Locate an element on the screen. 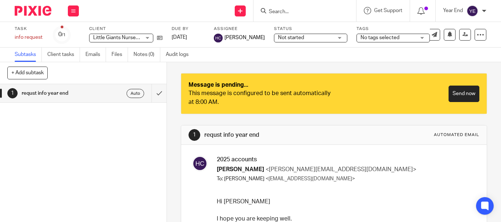 The image size is (501, 222). img: Pixie is located at coordinates (33, 11).